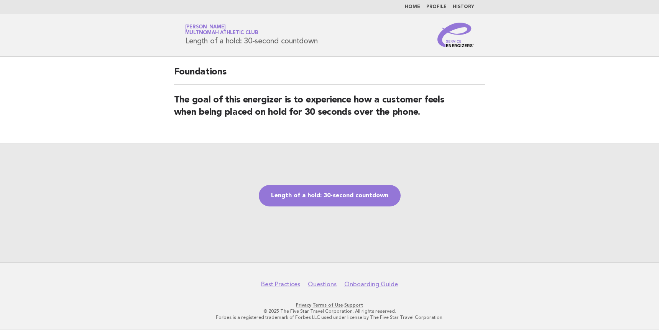  I want to click on a: Best Practices, so click(280, 284).